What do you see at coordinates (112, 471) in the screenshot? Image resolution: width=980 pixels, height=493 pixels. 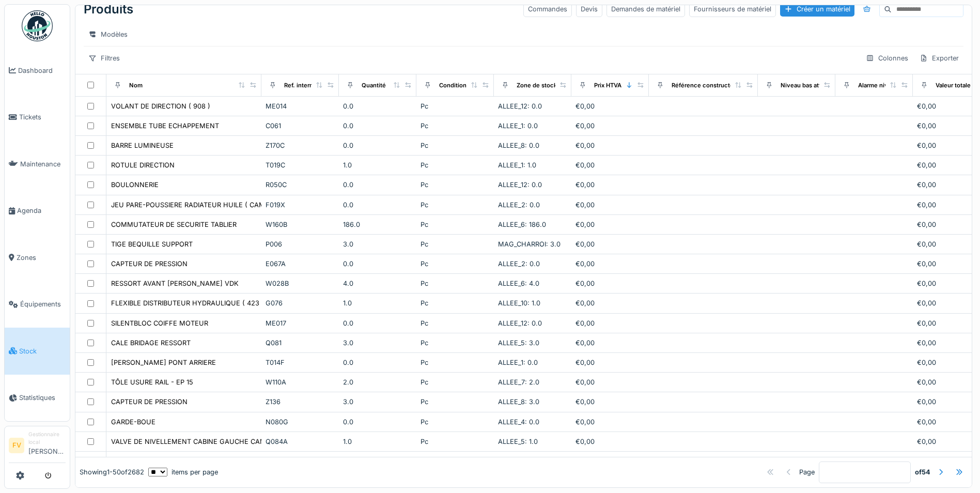 I see `div: Showing 1 - 50 of 2682` at bounding box center [112, 471].